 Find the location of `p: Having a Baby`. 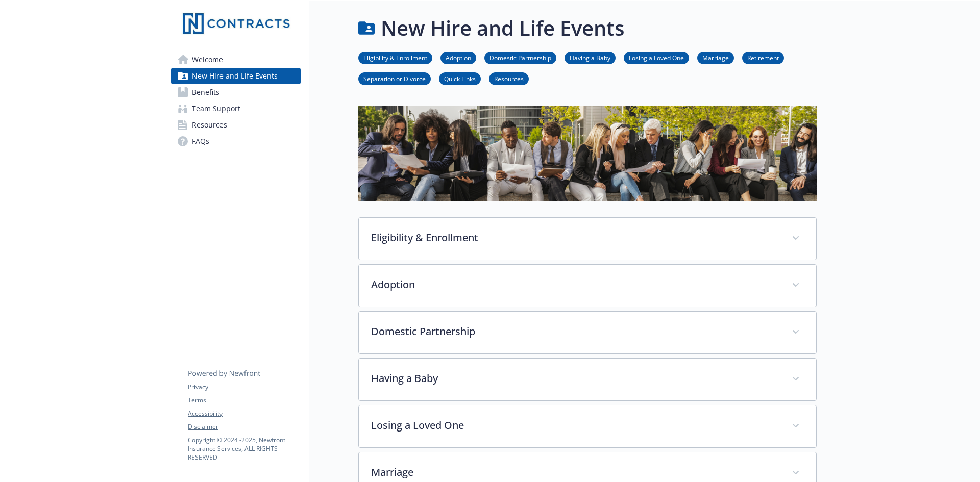

p: Having a Baby is located at coordinates (576, 379).